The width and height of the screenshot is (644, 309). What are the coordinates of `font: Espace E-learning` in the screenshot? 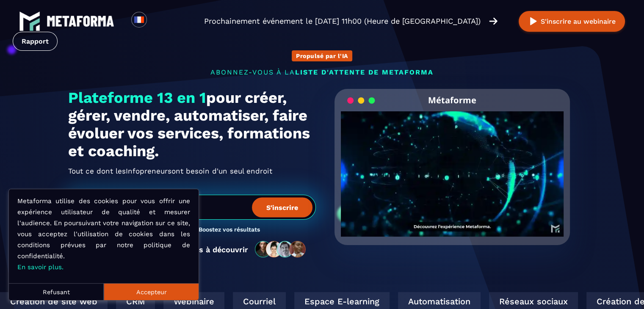 It's located at (293, 301).